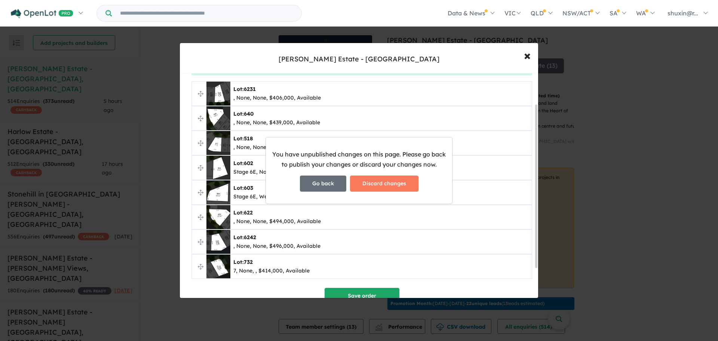 This screenshot has height=341, width=718. I want to click on img: Openlot PRO Logo White, so click(42, 13).